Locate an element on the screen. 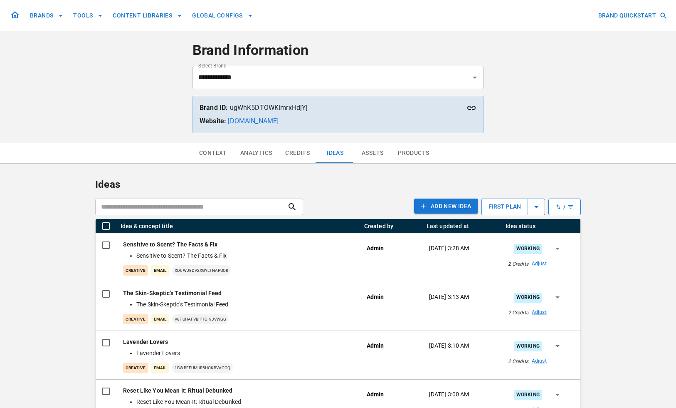  button: Ideas is located at coordinates (335, 153).